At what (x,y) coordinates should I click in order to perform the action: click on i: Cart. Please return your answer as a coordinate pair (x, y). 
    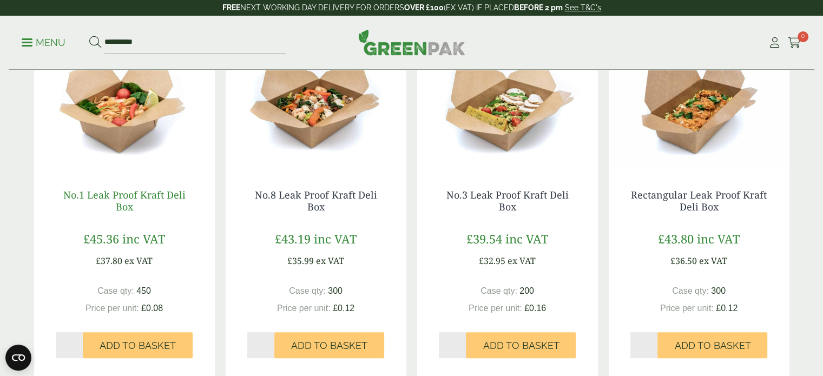
    Looking at the image, I should click on (794, 43).